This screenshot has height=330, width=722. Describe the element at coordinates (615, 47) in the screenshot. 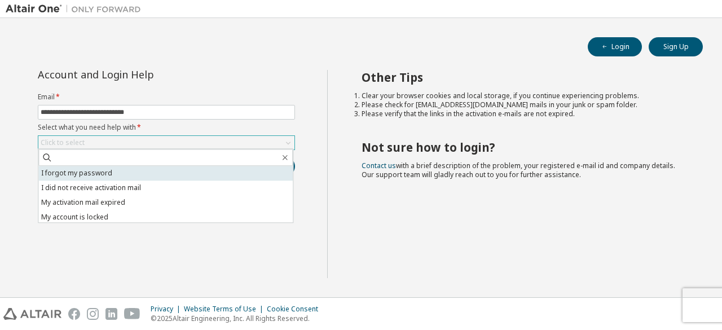

I see `button: Login` at that location.